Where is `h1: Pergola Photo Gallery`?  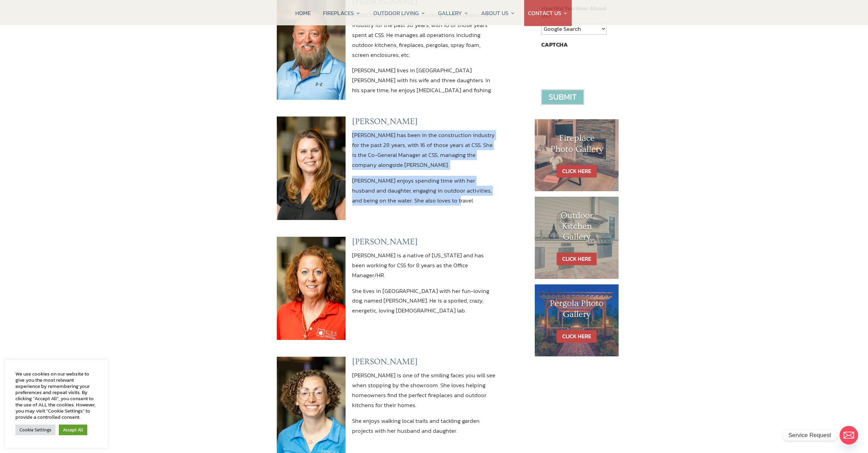 h1: Pergola Photo Gallery is located at coordinates (577, 310).